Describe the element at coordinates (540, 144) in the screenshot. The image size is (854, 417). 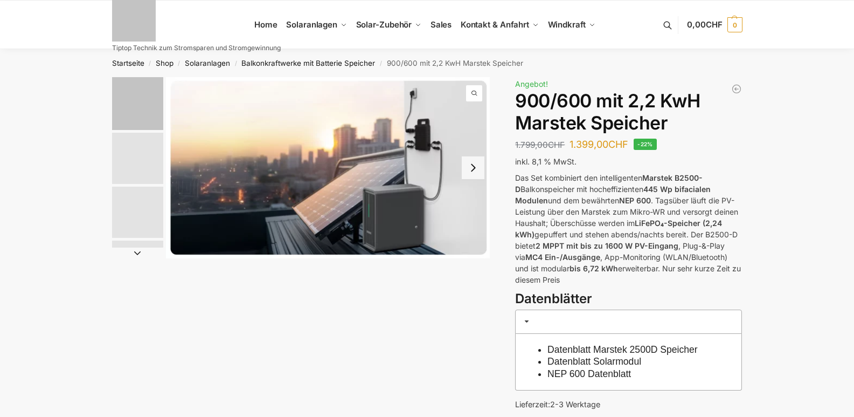
I see `bdi: 1.799,00` at that location.